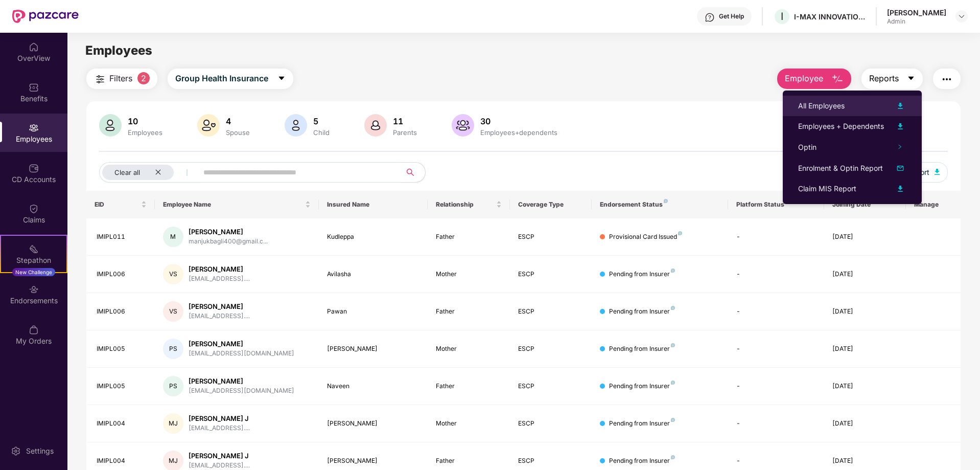 The height and width of the screenshot is (470, 980). What do you see at coordinates (100, 79) in the screenshot?
I see `img: svg+xml;base64,PHN2ZyB4bWxucz0iaHR0cDovL3d3dy53My5vcmcvMjAwMC9zdmciIHdpZHRoPSIyNCIgaGVpZ2h0PSIyNC...` at bounding box center [100, 79].